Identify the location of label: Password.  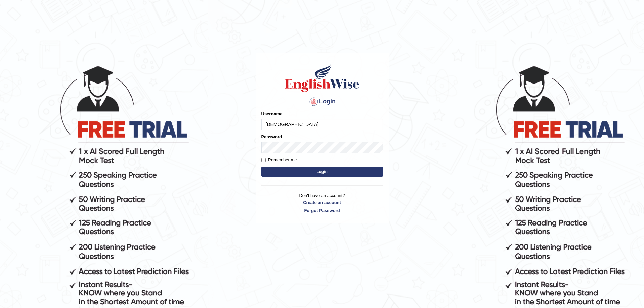
(272, 137).